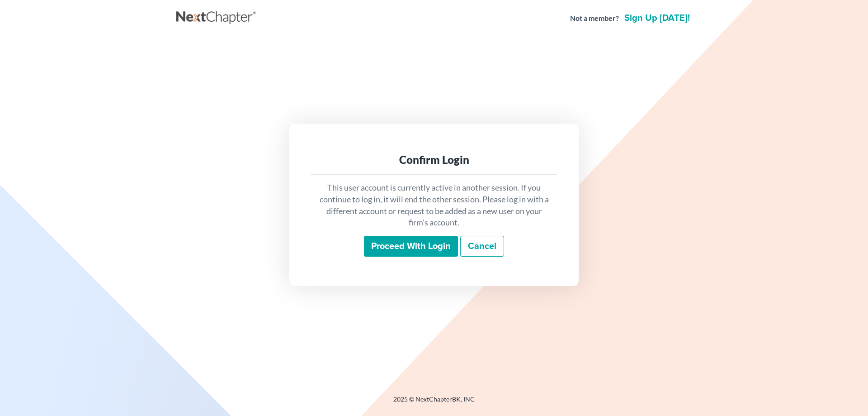 The height and width of the screenshot is (416, 868). What do you see at coordinates (594, 18) in the screenshot?
I see `strong: Not a member?` at bounding box center [594, 18].